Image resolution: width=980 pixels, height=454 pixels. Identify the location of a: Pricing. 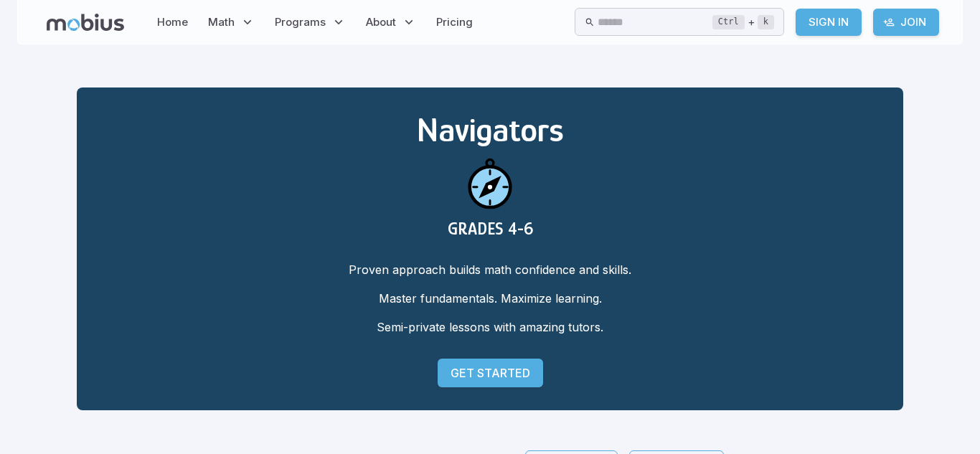
(454, 22).